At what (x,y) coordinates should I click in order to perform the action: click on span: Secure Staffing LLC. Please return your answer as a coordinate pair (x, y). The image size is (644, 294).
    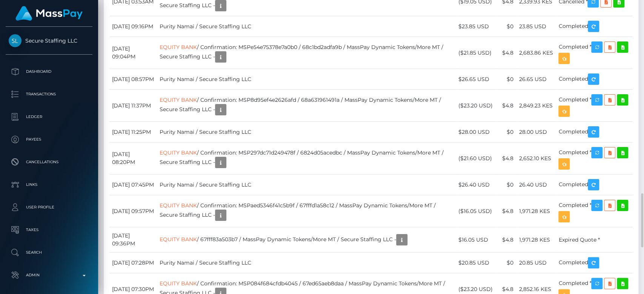
    Looking at the image, I should click on (49, 41).